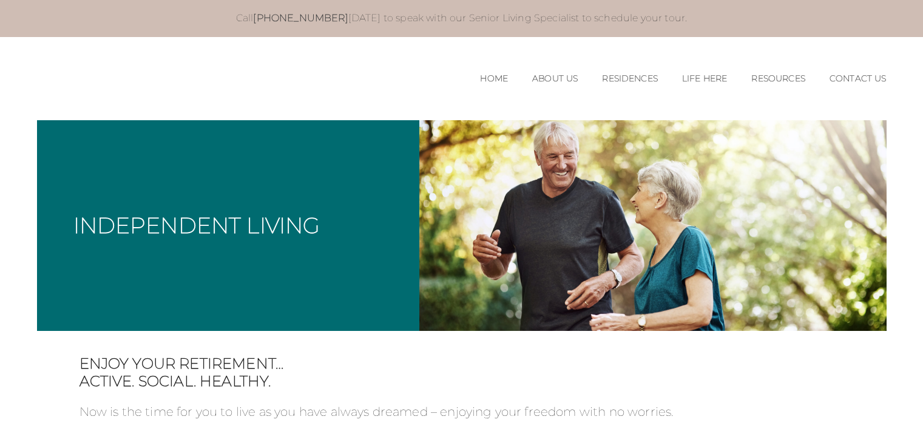 The image size is (923, 422). I want to click on h1: Independent Living, so click(197, 225).